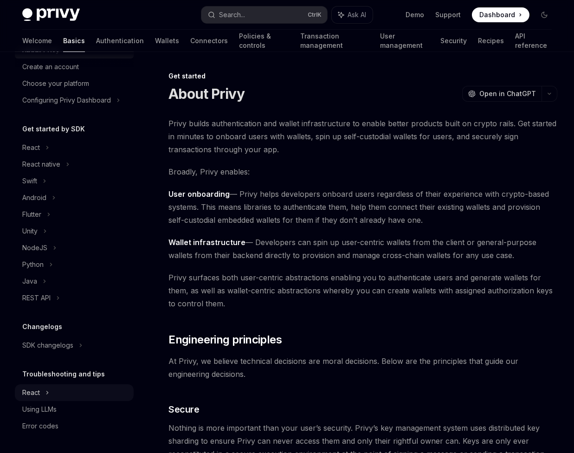 This screenshot has width=574, height=453. Describe the element at coordinates (264, 41) in the screenshot. I see `a: Policies & controls` at that location.